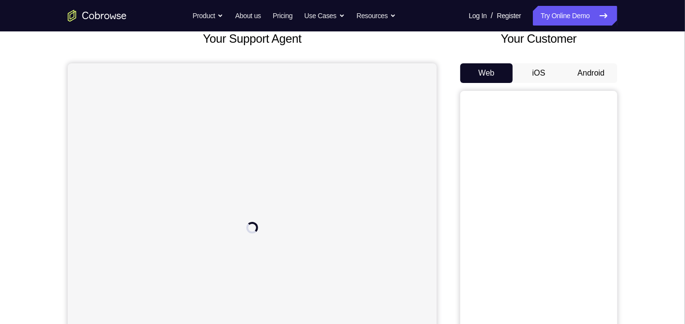 Image resolution: width=685 pixels, height=324 pixels. Describe the element at coordinates (539, 39) in the screenshot. I see `h2: Your Customer` at that location.